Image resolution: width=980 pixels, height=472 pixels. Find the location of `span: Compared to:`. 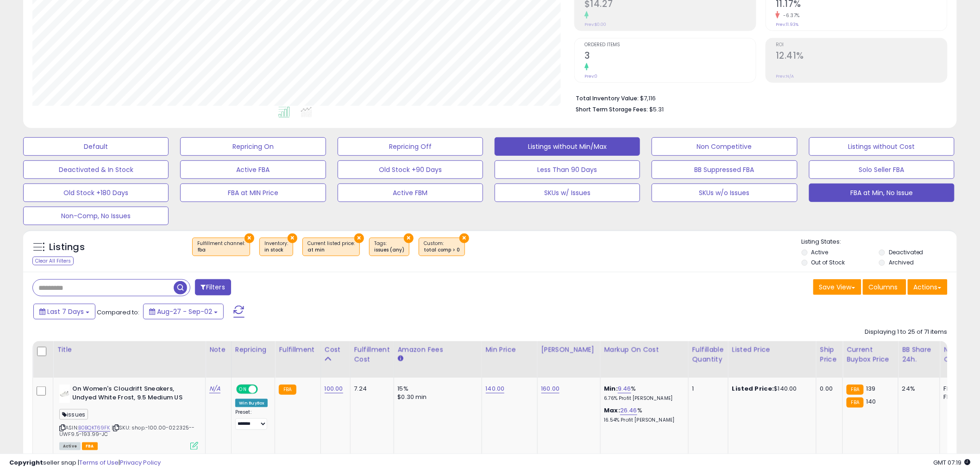

span: Compared to: is located at coordinates (118, 313).